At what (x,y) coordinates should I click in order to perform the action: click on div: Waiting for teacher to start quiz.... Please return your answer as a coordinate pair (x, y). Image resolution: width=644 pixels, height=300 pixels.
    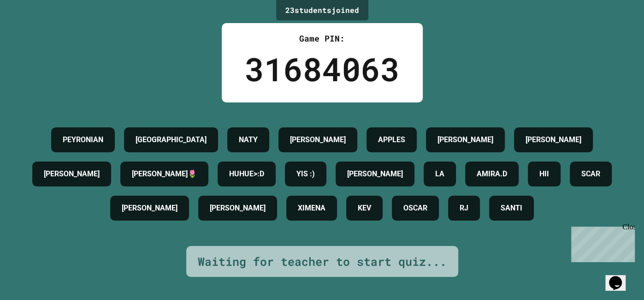
    Looking at the image, I should click on (322, 262).